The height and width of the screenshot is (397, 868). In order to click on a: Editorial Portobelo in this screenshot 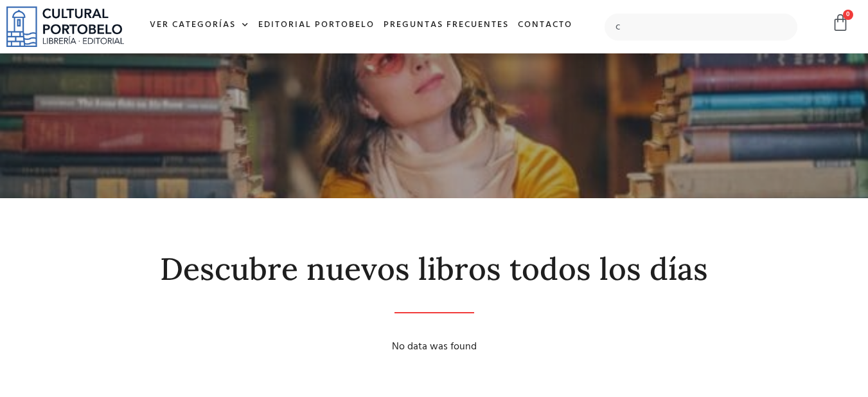, I will do `click(316, 25)`.